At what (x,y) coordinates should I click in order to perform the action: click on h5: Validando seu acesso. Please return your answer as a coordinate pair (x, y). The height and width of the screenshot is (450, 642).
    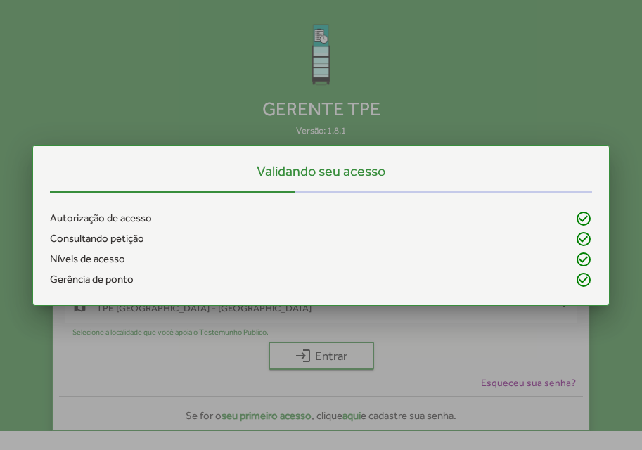
    Looking at the image, I should click on (321, 171).